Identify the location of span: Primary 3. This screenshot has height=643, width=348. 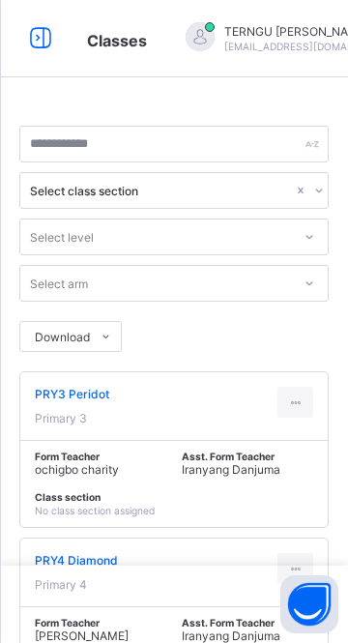
(61, 418).